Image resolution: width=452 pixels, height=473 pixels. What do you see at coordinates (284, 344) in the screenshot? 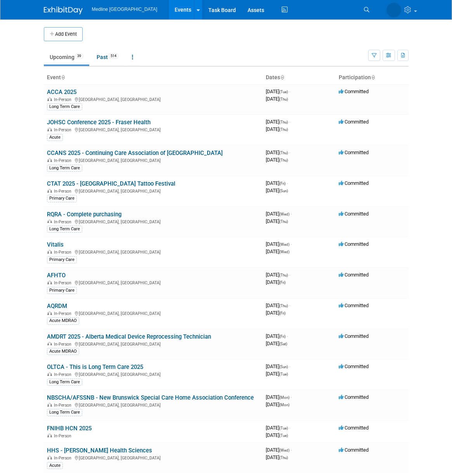
I see `span: (Sat)` at bounding box center [284, 344].